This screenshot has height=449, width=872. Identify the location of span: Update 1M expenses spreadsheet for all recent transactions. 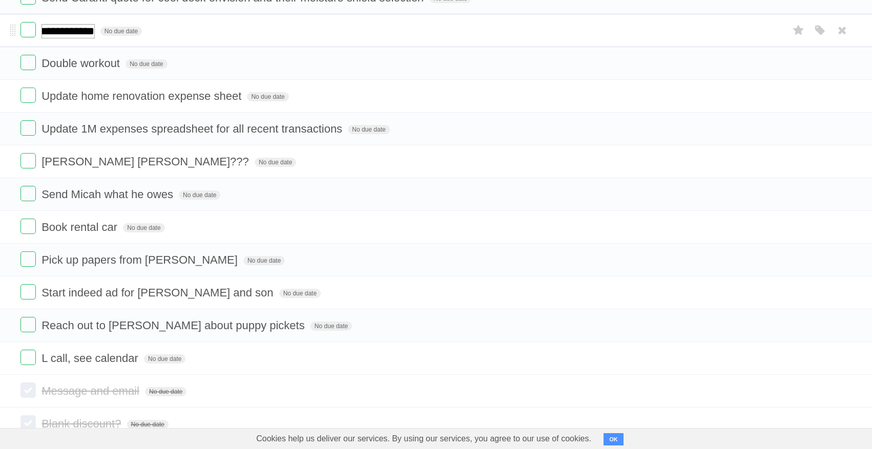
(193, 129).